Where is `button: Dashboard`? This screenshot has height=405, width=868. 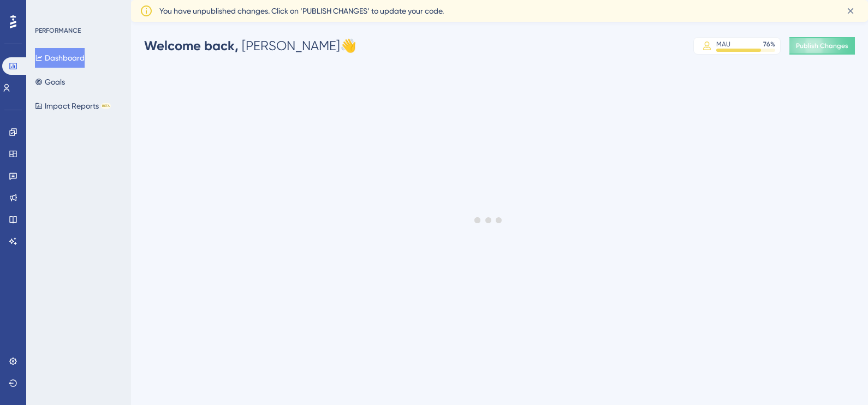 button: Dashboard is located at coordinates (59, 58).